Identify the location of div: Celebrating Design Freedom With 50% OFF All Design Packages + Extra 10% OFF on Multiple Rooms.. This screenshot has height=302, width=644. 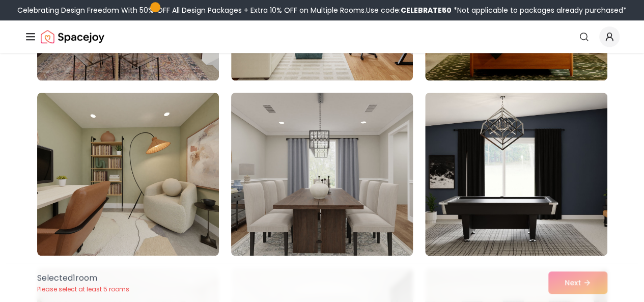
(321, 10).